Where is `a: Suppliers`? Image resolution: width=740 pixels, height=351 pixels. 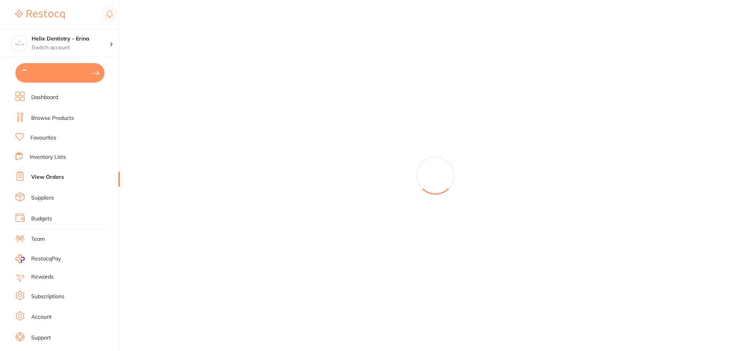 a: Suppliers is located at coordinates (42, 198).